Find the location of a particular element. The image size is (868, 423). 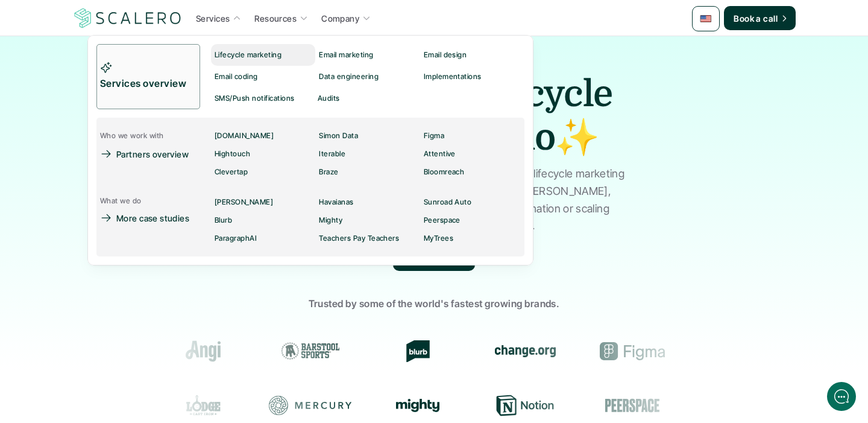

p: Partners overview is located at coordinates (152, 154).